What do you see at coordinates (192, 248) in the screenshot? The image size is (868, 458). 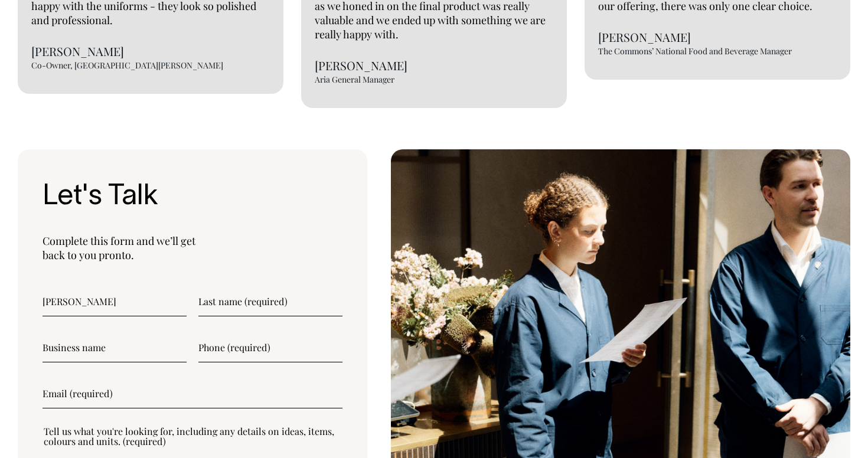 I see `p: Complete this form and we’ll get back to you pronto.` at bounding box center [192, 248].